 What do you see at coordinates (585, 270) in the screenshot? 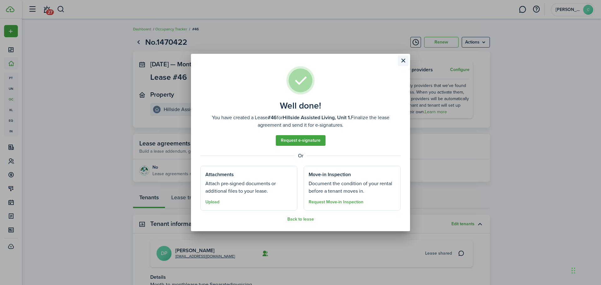
I see `div: Chat Widget` at bounding box center [585, 270].